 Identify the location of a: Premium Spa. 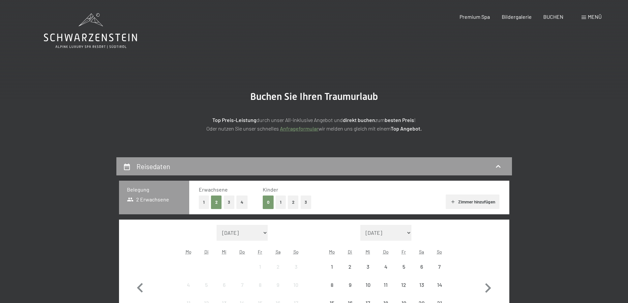
(474, 16).